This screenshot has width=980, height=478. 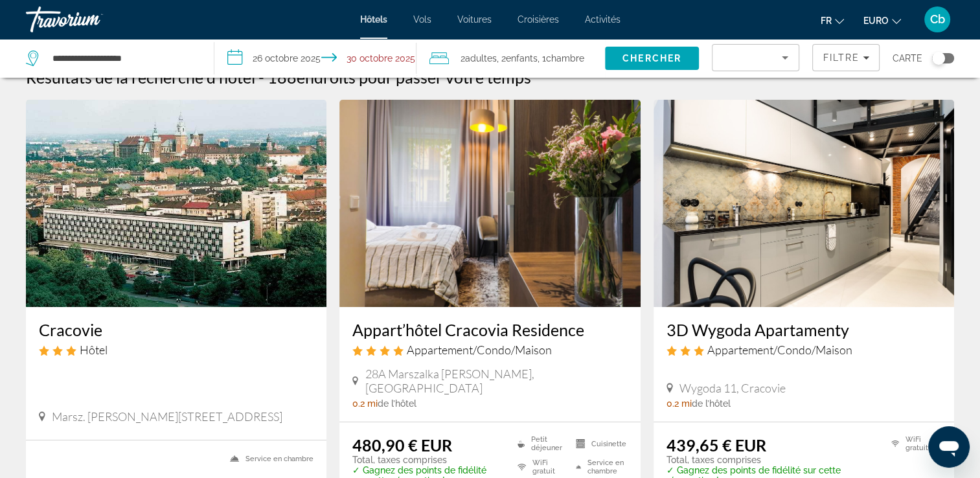 What do you see at coordinates (315, 58) in the screenshot?
I see `button: Sélectionnez la date d’arrivée et de départ` at bounding box center [315, 58].